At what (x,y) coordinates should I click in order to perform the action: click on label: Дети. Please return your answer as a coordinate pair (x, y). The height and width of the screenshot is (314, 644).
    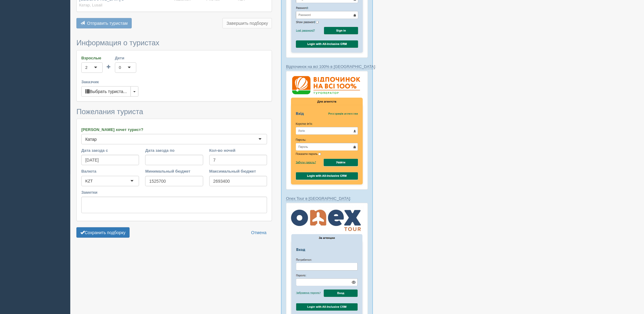
    Looking at the image, I should click on (126, 58).